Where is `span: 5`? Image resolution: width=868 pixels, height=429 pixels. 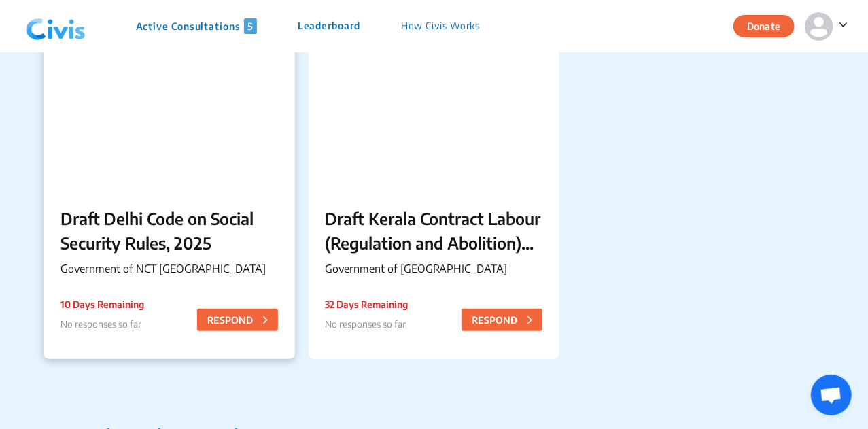 span: 5 is located at coordinates (250, 26).